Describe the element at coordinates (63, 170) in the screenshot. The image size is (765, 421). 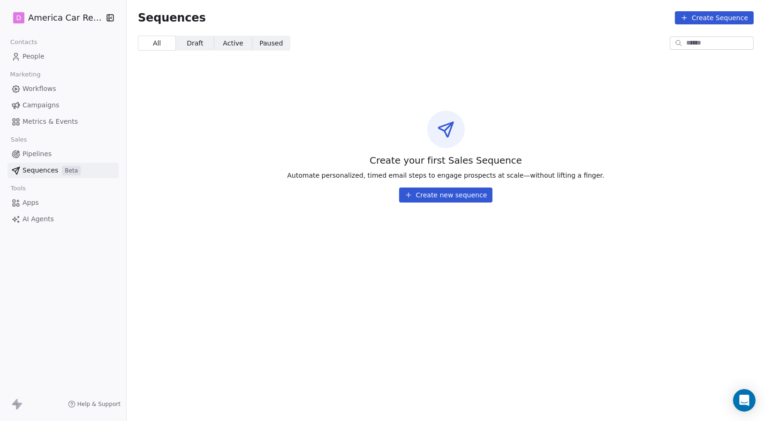
I see `a: SequencesBeta` at that location.